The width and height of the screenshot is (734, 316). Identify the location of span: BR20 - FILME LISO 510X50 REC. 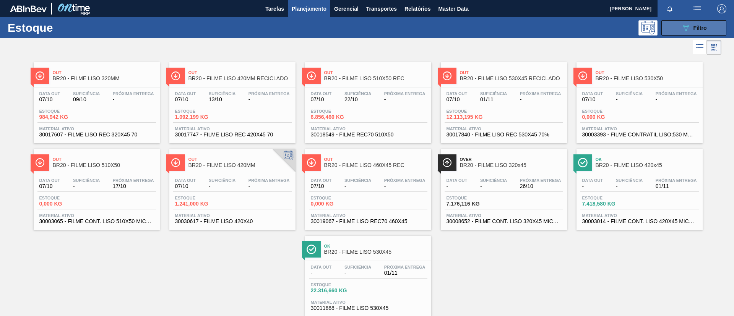
(376, 78).